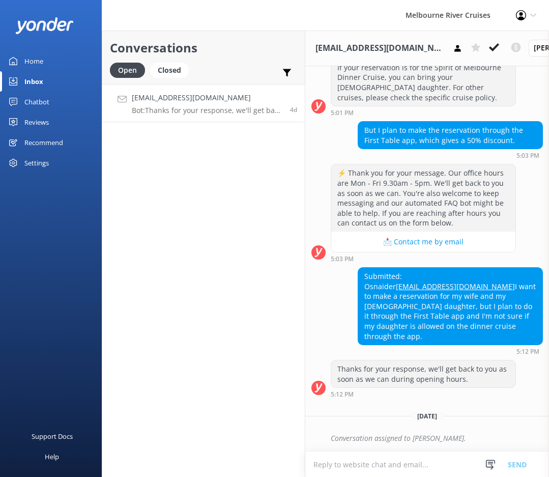 This screenshot has height=477, width=549. What do you see at coordinates (37, 122) in the screenshot?
I see `div: Reviews` at bounding box center [37, 122].